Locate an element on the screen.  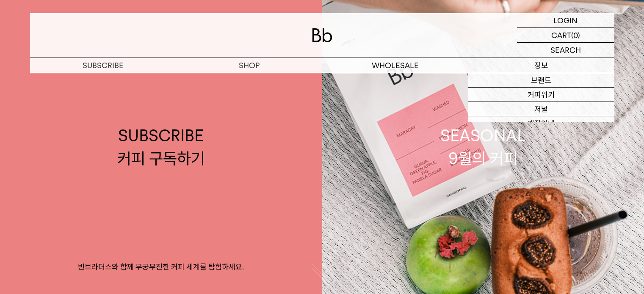
p: (0) is located at coordinates (575, 35).